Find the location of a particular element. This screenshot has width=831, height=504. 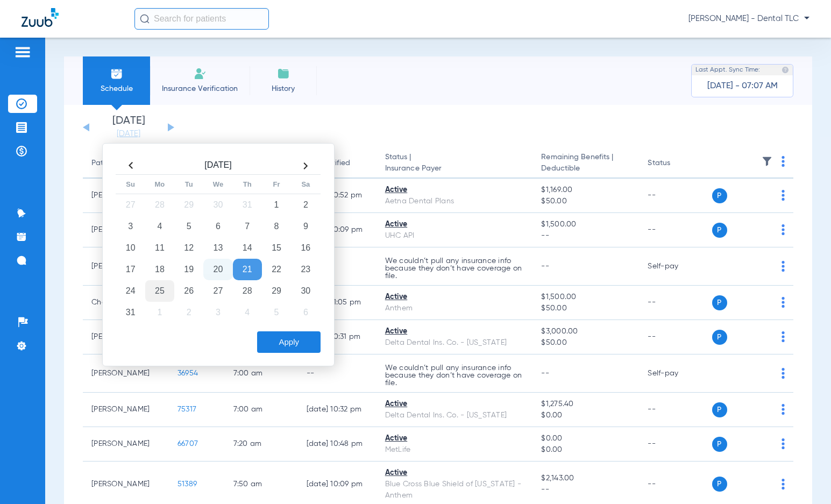

span: $3,000.00 is located at coordinates (586, 331).